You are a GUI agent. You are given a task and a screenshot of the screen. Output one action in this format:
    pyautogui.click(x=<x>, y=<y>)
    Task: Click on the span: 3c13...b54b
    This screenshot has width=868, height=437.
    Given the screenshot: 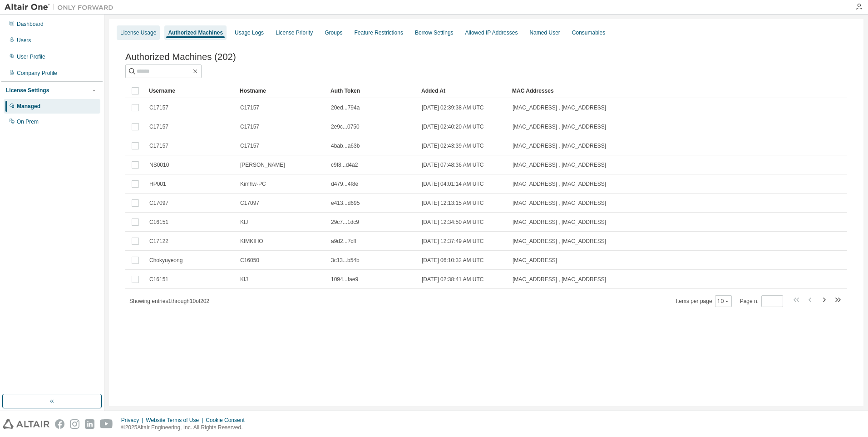 What is the action you would take?
    pyautogui.click(x=345, y=261)
    